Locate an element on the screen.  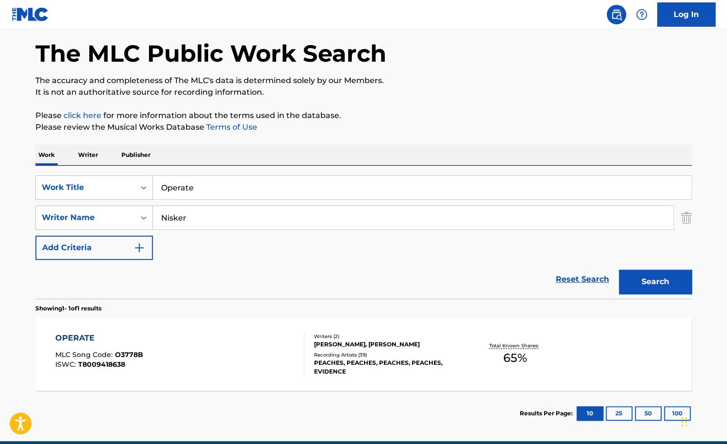
div: Help is located at coordinates (642, 15).